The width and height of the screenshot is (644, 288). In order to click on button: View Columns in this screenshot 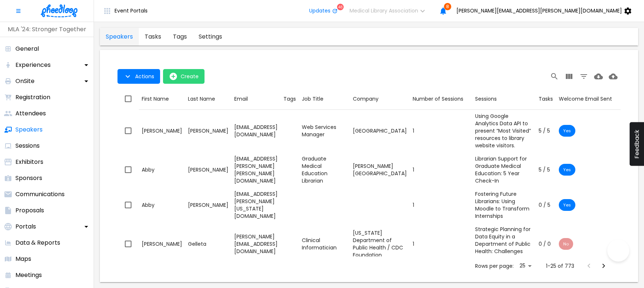, I will do `click(569, 76)`.